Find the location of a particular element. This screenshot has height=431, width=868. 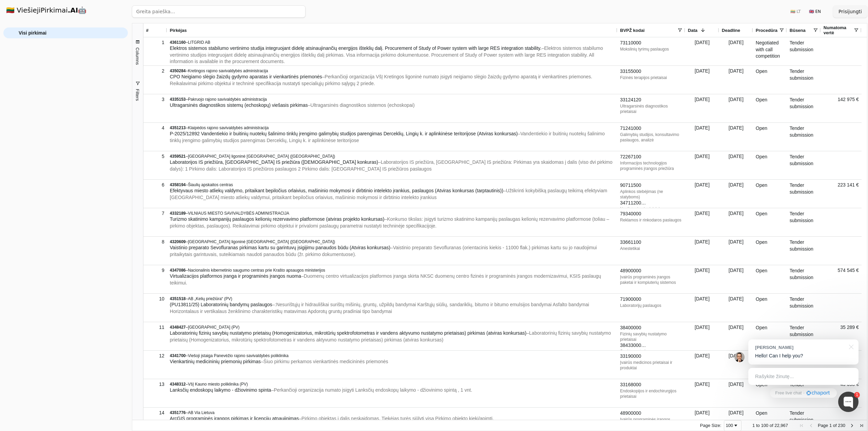

div: 4 is located at coordinates (155, 128).